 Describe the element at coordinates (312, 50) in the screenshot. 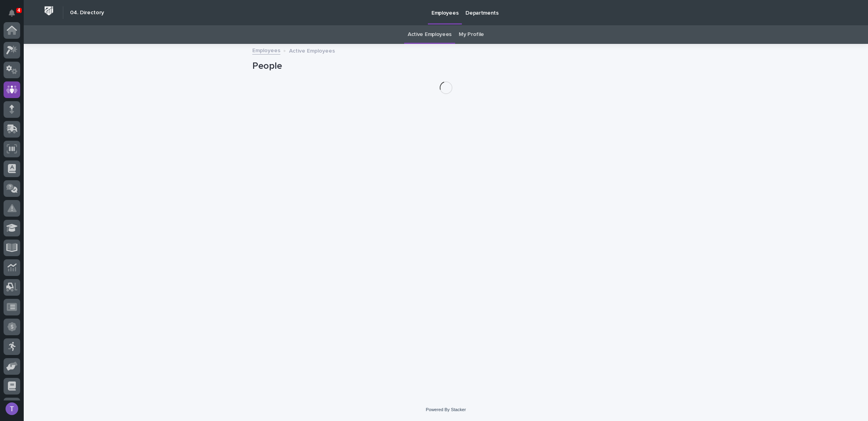

I see `p: Active Employees` at that location.